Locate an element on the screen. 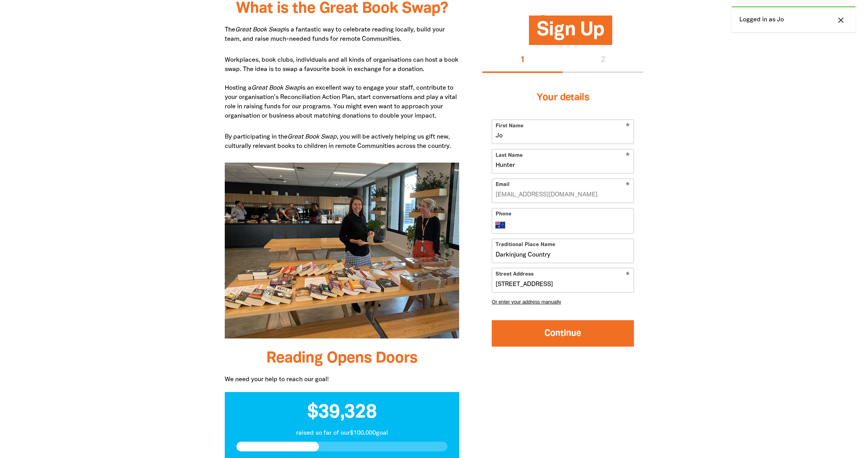  button: Stage 1 is located at coordinates (522, 60).